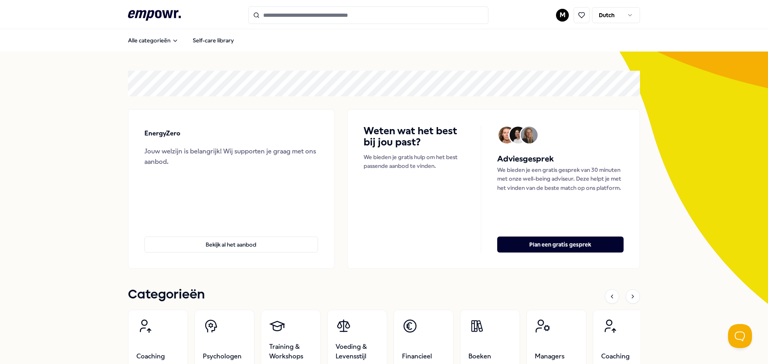  I want to click on button: Plan een gratis gesprek, so click(560, 245).